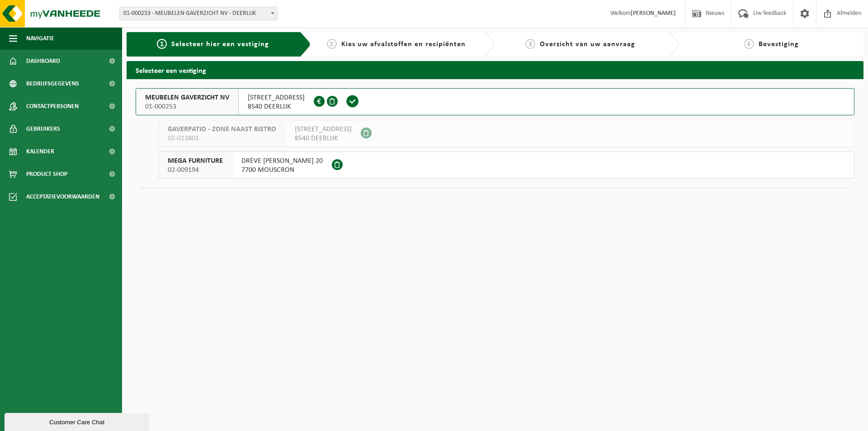 The width and height of the screenshot is (868, 431). What do you see at coordinates (220, 45) in the screenshot?
I see `span: Selecteer hier een vestiging` at bounding box center [220, 45].